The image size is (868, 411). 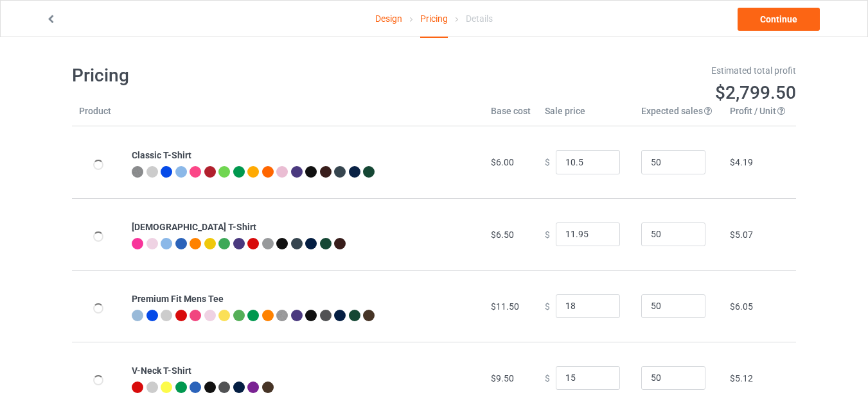 I want to click on span: $5.12, so click(x=741, y=379).